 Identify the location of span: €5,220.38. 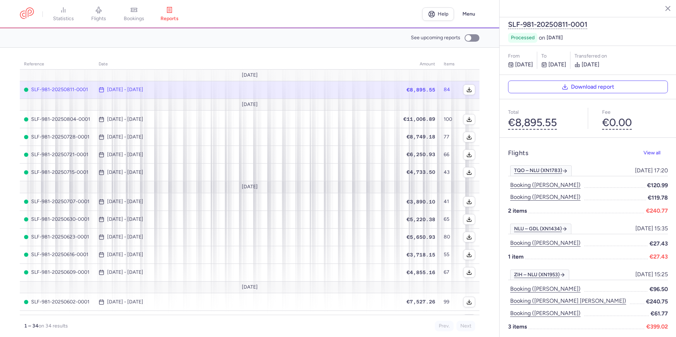
(420, 219).